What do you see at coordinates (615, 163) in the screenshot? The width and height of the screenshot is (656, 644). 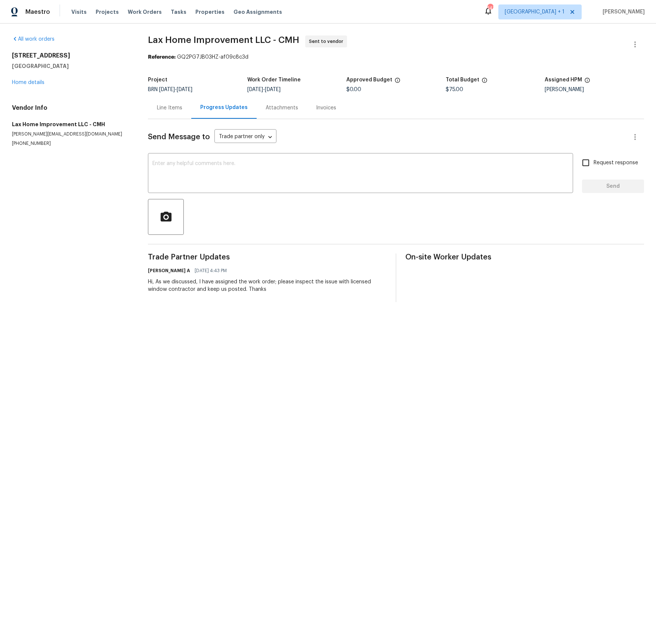 I see `span: Request response` at bounding box center [615, 163].